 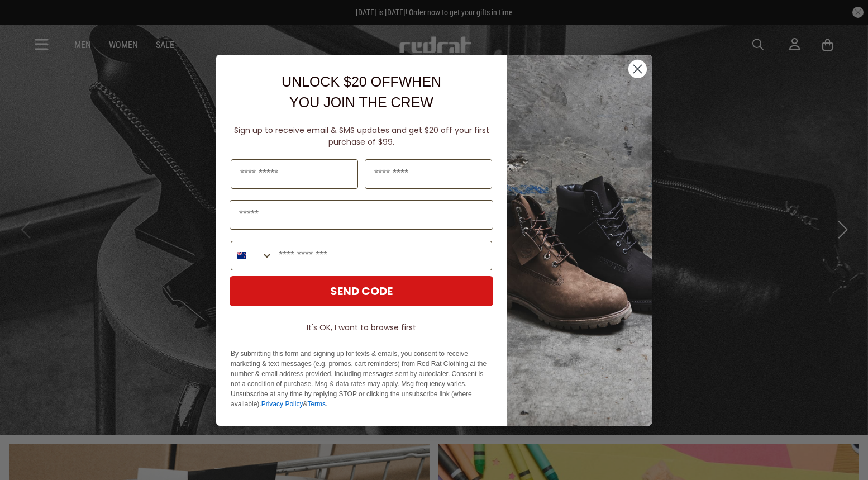 I want to click on button: Search Countries, so click(x=252, y=256).